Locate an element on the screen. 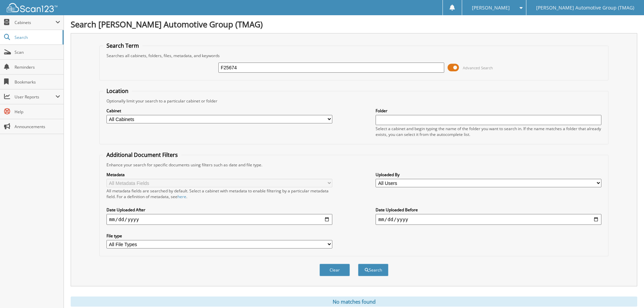 Image resolution: width=644 pixels, height=308 pixels. span: Reminders is located at coordinates (37, 67).